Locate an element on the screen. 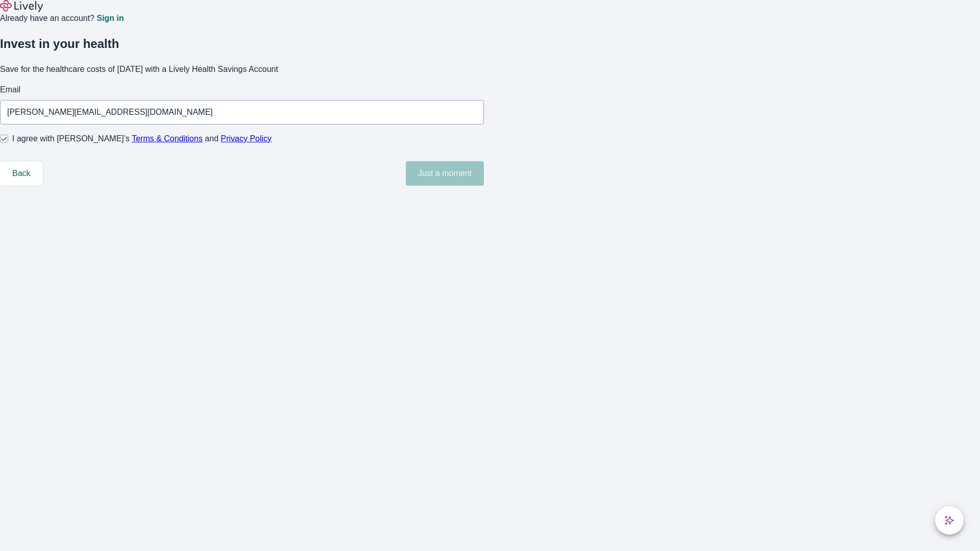 The width and height of the screenshot is (980, 551). button: chat is located at coordinates (949, 521).